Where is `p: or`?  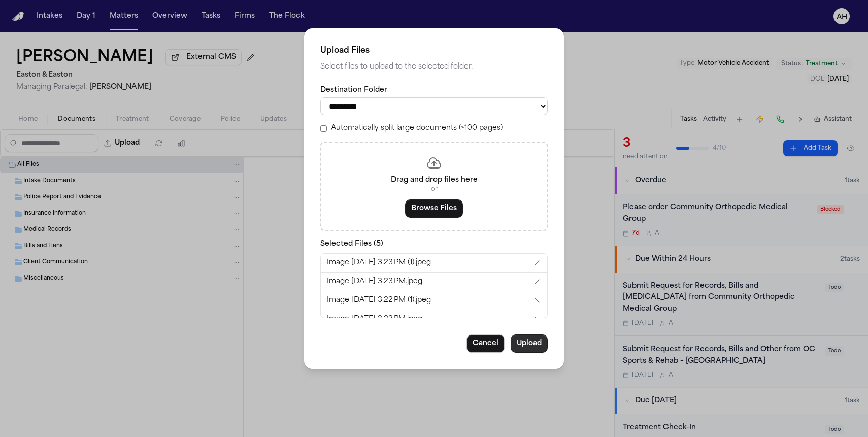 p: or is located at coordinates (434, 189).